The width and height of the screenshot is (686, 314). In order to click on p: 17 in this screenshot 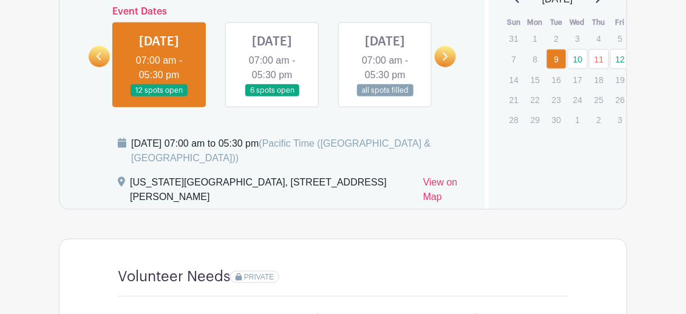, I will do `click(577, 79)`.